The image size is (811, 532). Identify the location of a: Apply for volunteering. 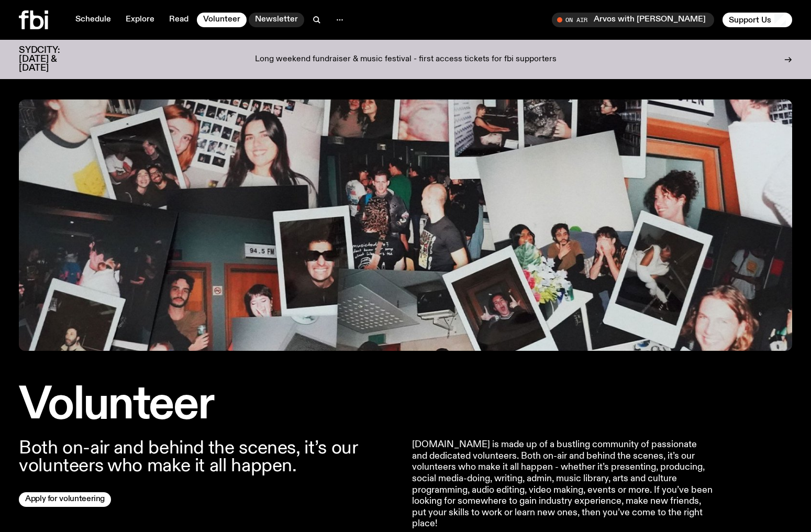
(65, 499).